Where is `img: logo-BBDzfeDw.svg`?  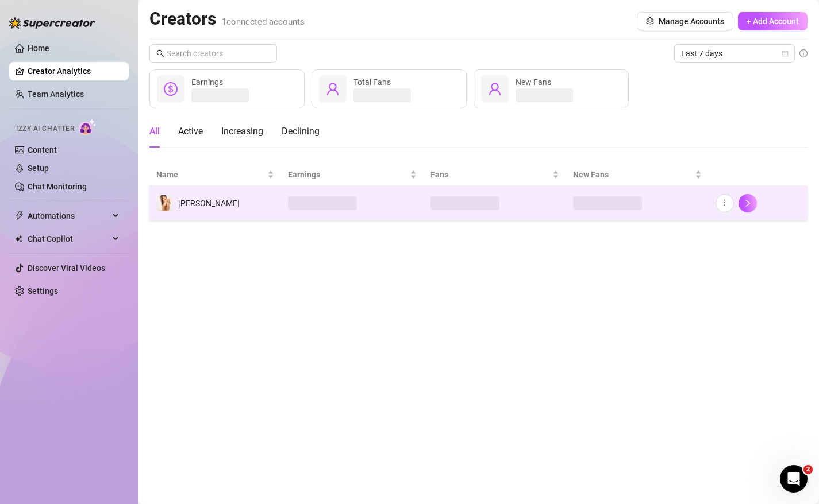
img: logo-BBDzfeDw.svg is located at coordinates (52, 23).